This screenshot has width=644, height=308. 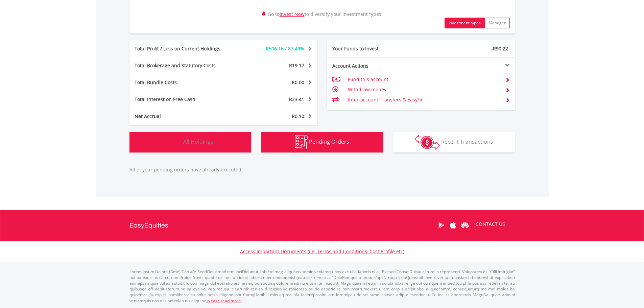 I want to click on span: All Holdings, so click(x=198, y=142).